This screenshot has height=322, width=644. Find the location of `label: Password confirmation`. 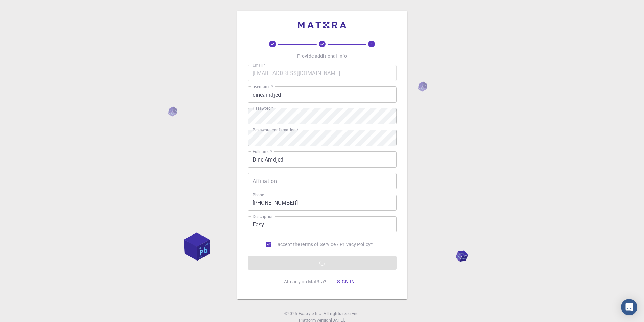

label: Password confirmation is located at coordinates (275, 130).